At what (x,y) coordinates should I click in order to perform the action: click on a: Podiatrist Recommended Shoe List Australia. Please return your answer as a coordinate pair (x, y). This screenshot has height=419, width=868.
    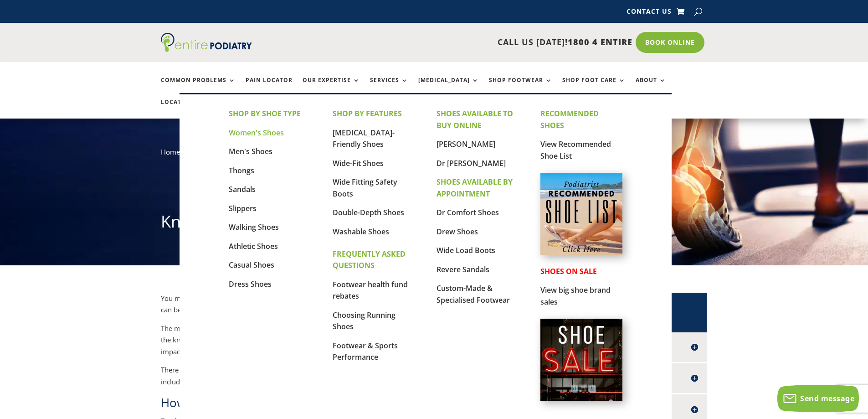
    Looking at the image, I should click on (581, 252).